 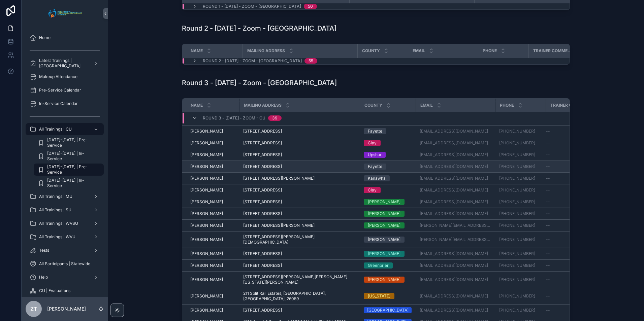 I want to click on a: Tests, so click(x=65, y=251).